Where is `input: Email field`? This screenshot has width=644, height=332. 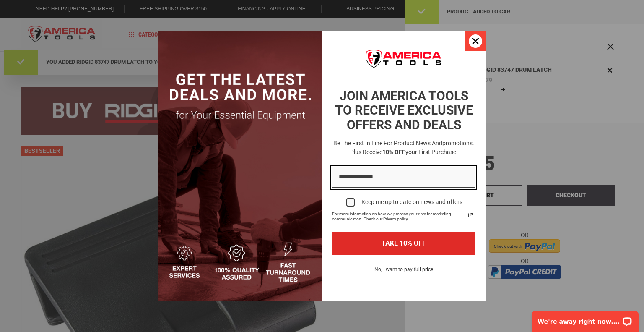 input: Email field is located at coordinates (404, 177).